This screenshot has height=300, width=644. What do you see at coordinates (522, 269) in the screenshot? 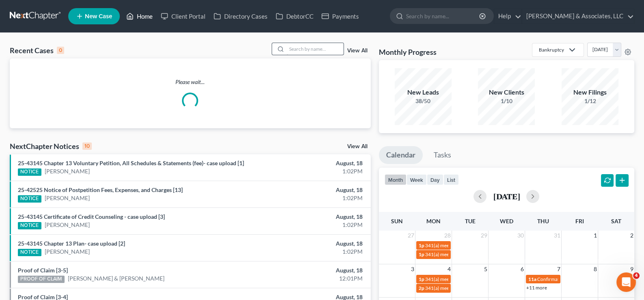
I see `span: 6` at bounding box center [522, 269].